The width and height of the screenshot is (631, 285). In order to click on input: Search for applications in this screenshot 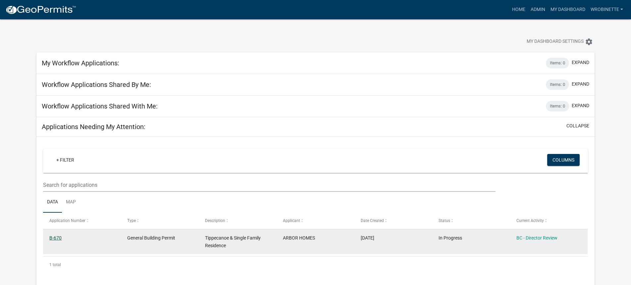, I will do `click(269, 185)`.